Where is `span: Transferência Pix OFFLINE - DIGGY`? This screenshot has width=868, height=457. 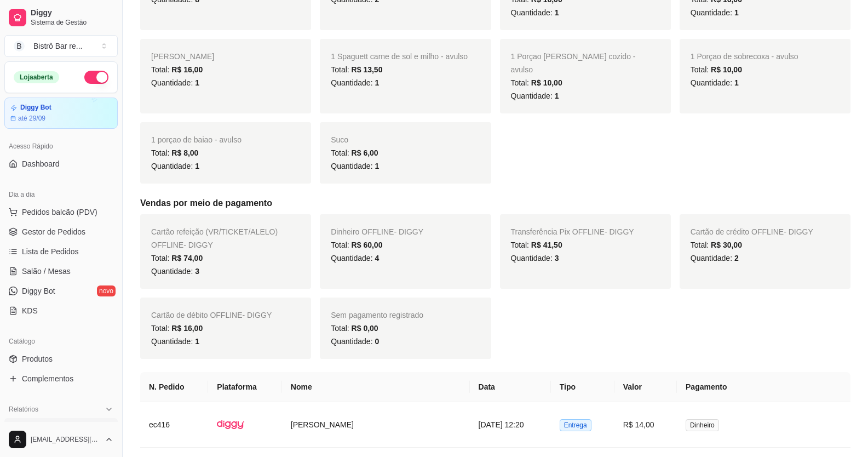
span: Transferência Pix OFFLINE - DIGGY is located at coordinates (573, 232).